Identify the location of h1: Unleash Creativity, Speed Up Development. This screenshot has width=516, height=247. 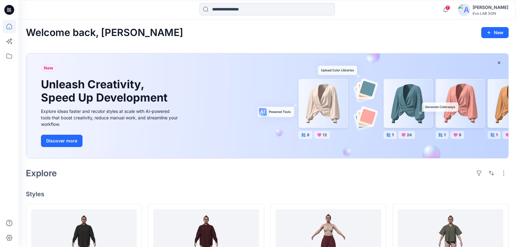
(106, 91).